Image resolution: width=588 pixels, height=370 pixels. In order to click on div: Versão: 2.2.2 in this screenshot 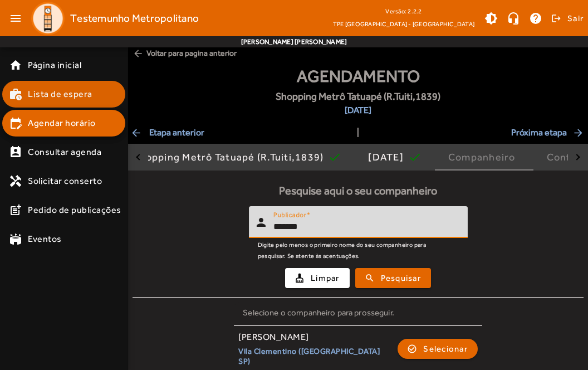, I will do `click(404, 11)`.